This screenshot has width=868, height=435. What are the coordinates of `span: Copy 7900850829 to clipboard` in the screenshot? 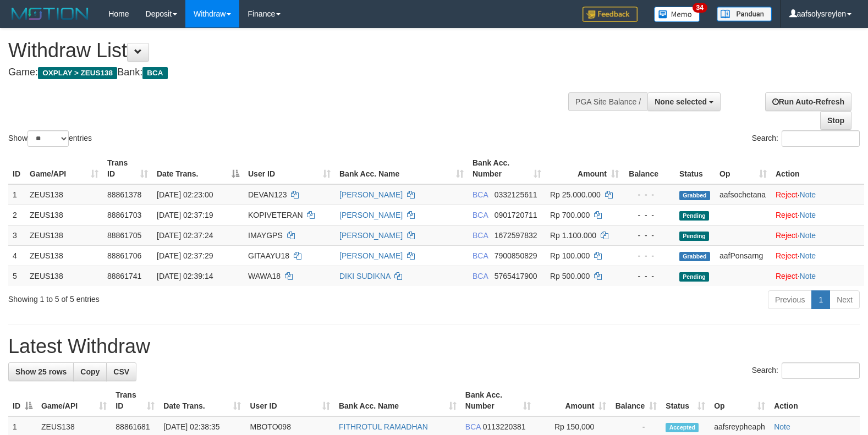 It's located at (516, 256).